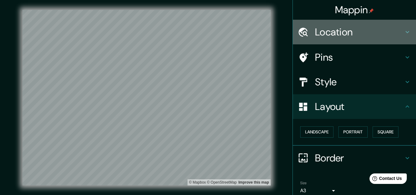  I want to click on span: Contact Us, so click(29, 7).